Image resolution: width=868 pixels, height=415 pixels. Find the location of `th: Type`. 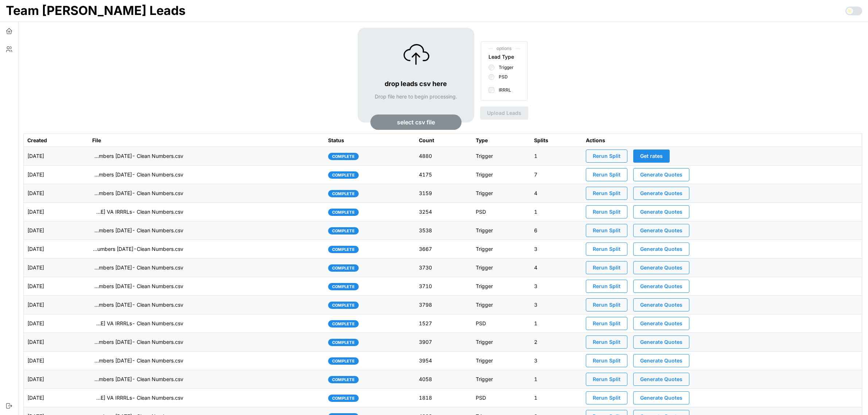

th: Type is located at coordinates (501, 140).